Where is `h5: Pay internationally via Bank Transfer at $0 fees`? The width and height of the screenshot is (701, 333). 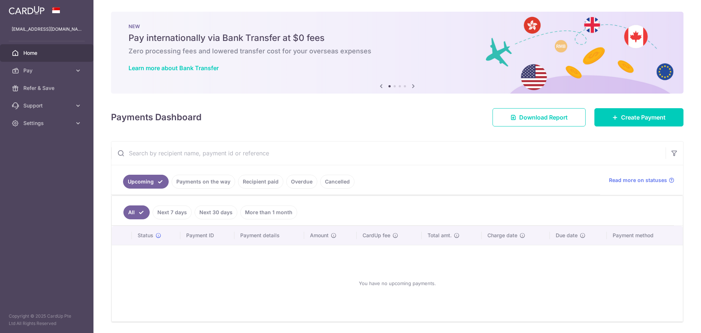 h5: Pay internationally via Bank Transfer at $0 fees is located at coordinates (397, 38).